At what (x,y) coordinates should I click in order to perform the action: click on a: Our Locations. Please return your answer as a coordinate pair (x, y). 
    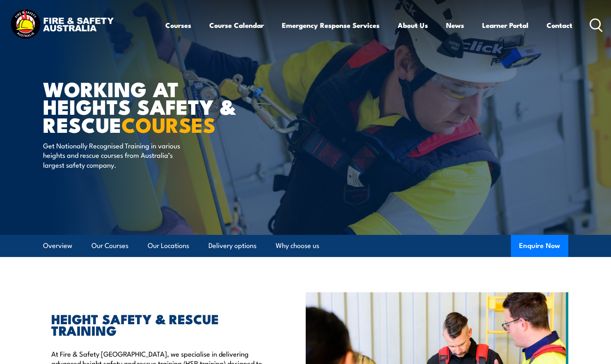
    Looking at the image, I should click on (168, 246).